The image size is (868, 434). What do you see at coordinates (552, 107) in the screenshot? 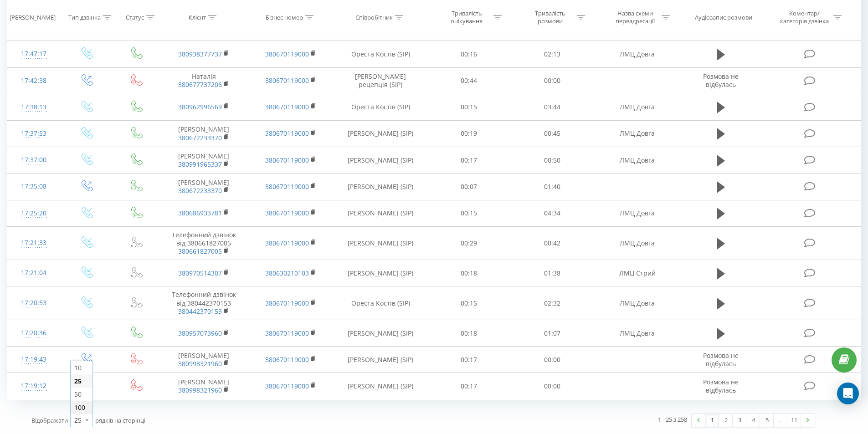
I see `td: 03:44` at bounding box center [552, 107].